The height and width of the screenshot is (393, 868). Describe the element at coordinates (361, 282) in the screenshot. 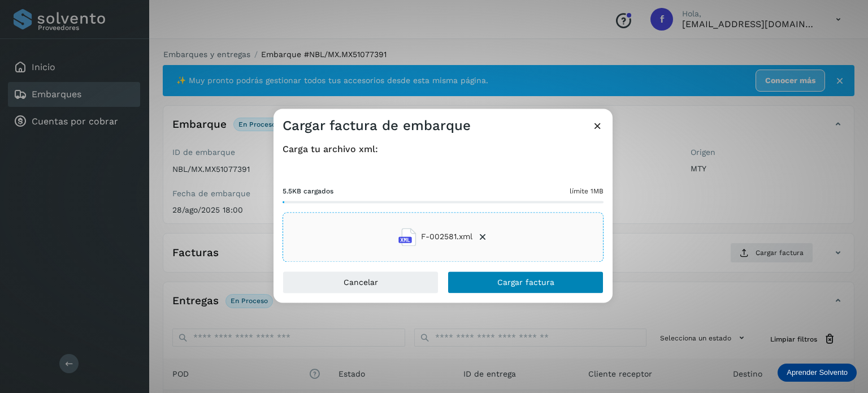

I see `span: Cancelar` at that location.